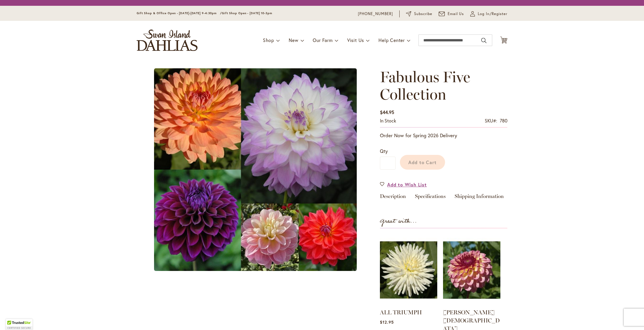 The width and height of the screenshot is (644, 330). I want to click on img: main product photo, so click(256, 170).